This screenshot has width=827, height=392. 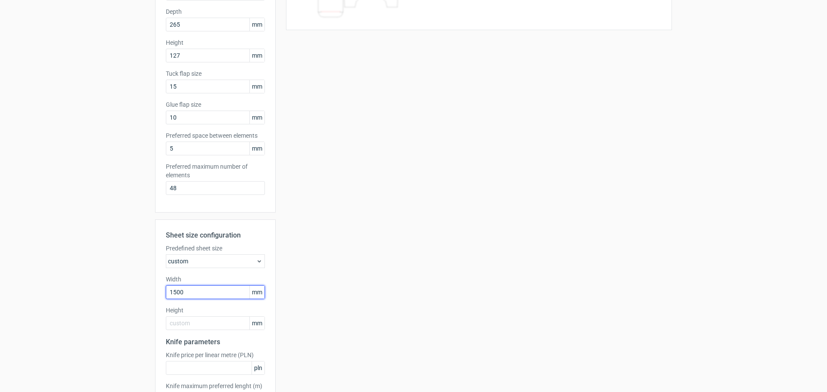 What do you see at coordinates (215, 105) in the screenshot?
I see `label: Glue flap size` at bounding box center [215, 105].